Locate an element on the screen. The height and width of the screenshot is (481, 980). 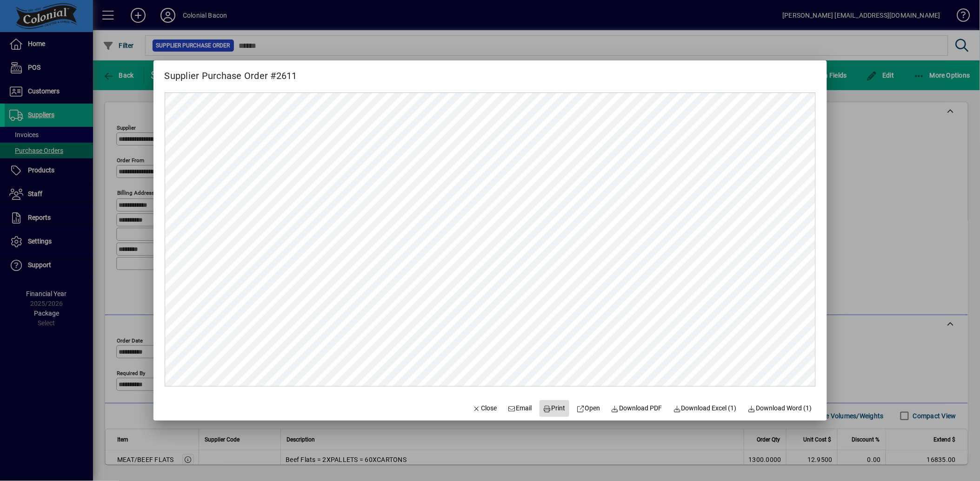
button: Download Word (1) is located at coordinates (780, 409).